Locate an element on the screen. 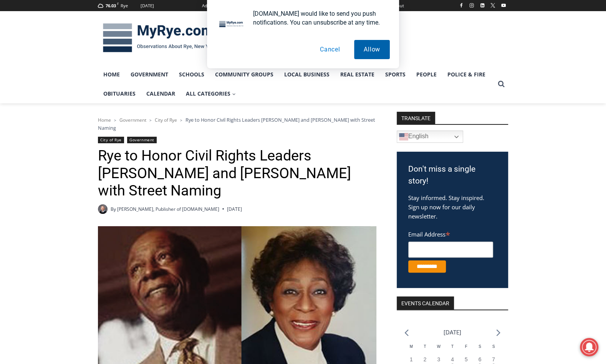  a: Real Estate is located at coordinates (357, 74).